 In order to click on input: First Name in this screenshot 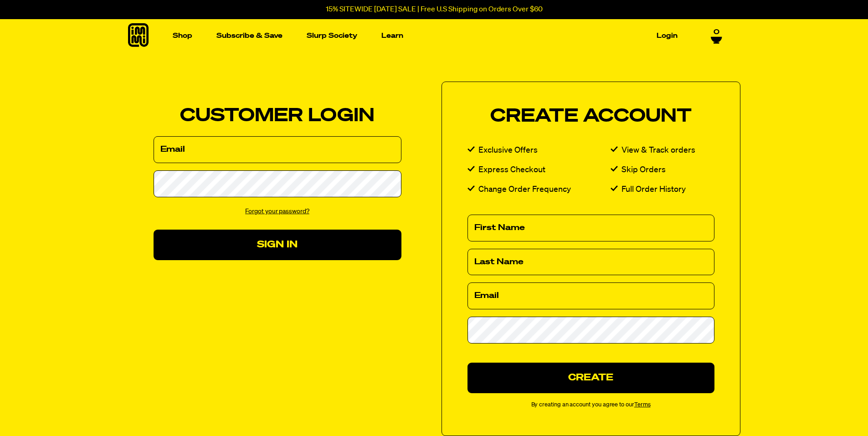, I will do `click(591, 227)`.